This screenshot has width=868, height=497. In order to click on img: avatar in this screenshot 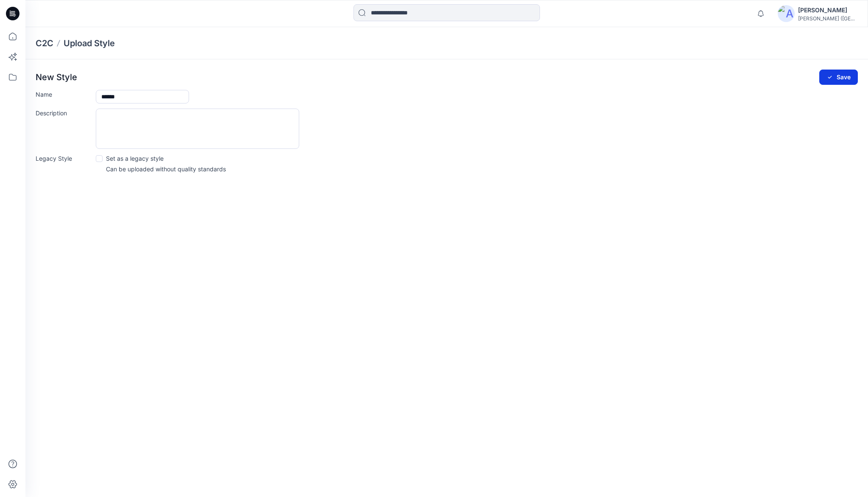, I will do `click(786, 14)`.